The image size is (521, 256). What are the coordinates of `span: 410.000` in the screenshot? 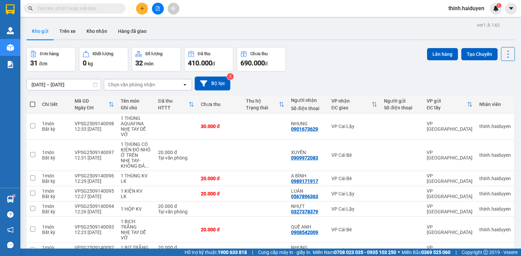 It's located at (200, 63).